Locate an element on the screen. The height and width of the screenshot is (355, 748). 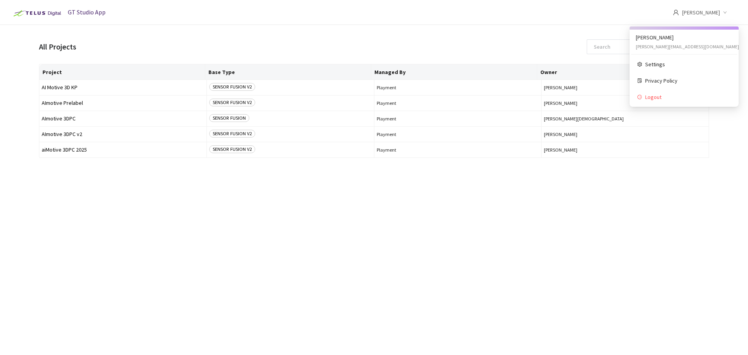
div: All Projects is located at coordinates (58, 47).